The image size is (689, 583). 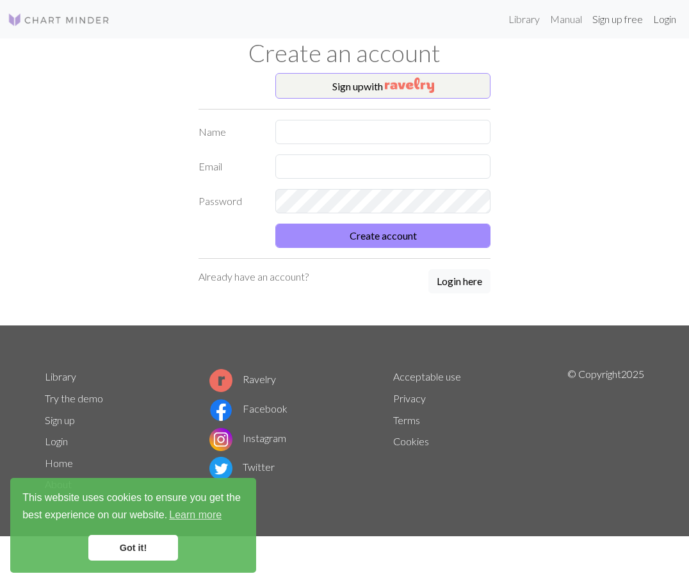 I want to click on div: cookieconsent, so click(x=133, y=525).